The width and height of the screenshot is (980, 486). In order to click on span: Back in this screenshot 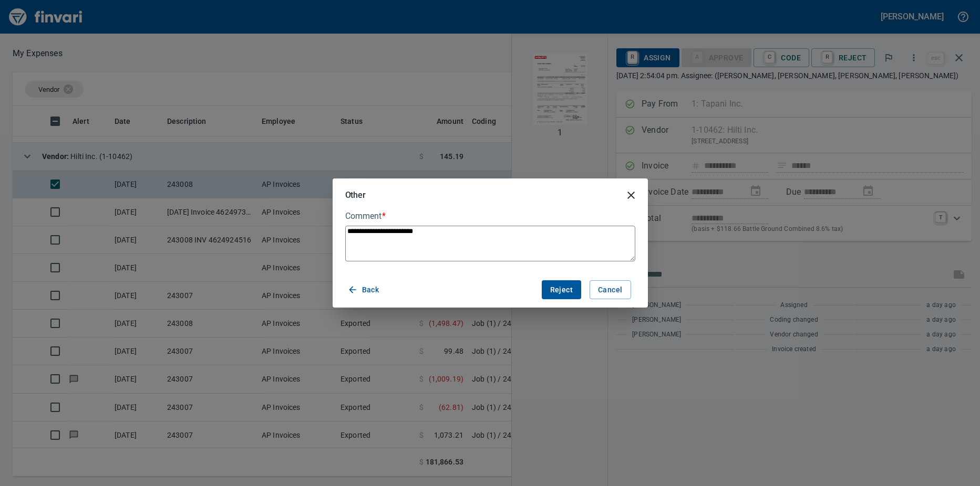, I will do `click(364, 290)`.